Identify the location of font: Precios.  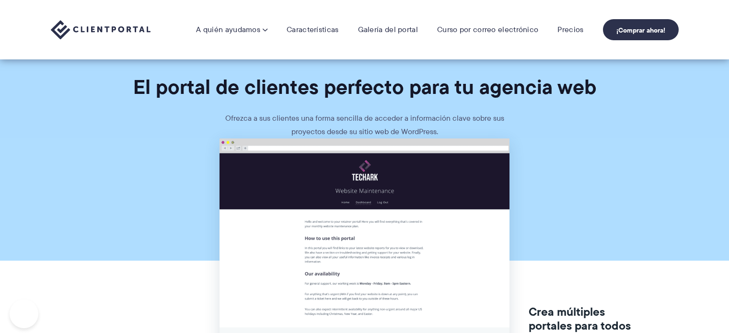
(571, 29).